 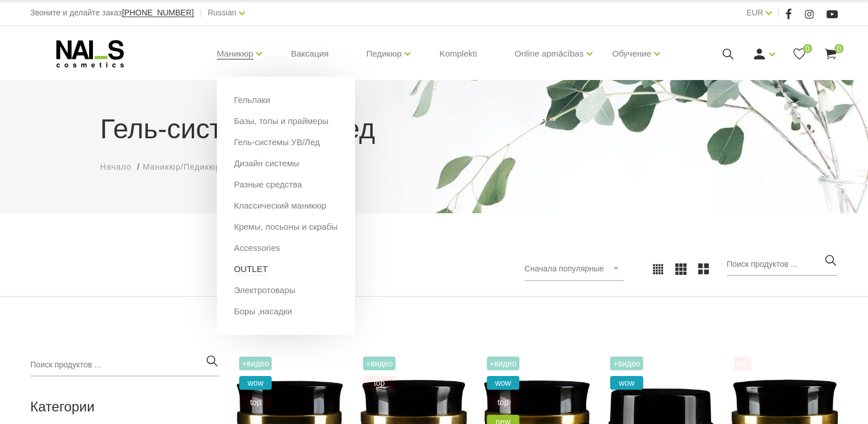 What do you see at coordinates (124, 407) in the screenshot?
I see `h2: Категории` at bounding box center [124, 407].